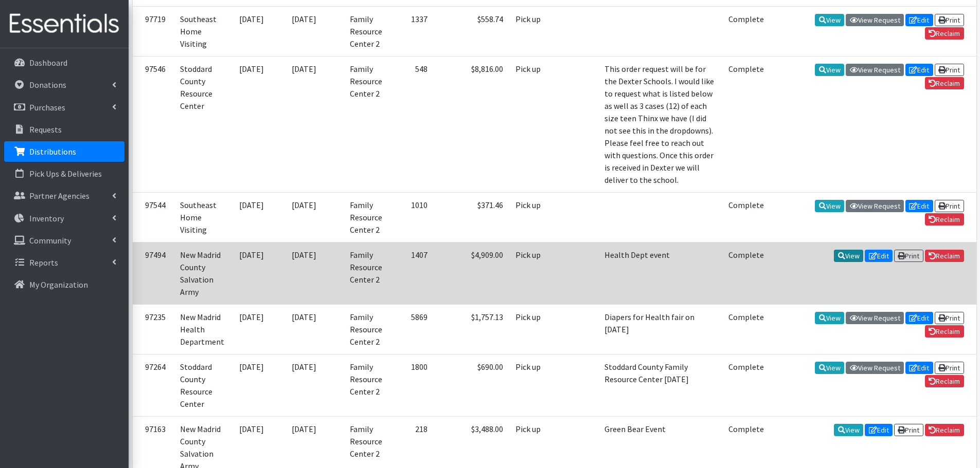  I want to click on td: 1337, so click(414, 31).